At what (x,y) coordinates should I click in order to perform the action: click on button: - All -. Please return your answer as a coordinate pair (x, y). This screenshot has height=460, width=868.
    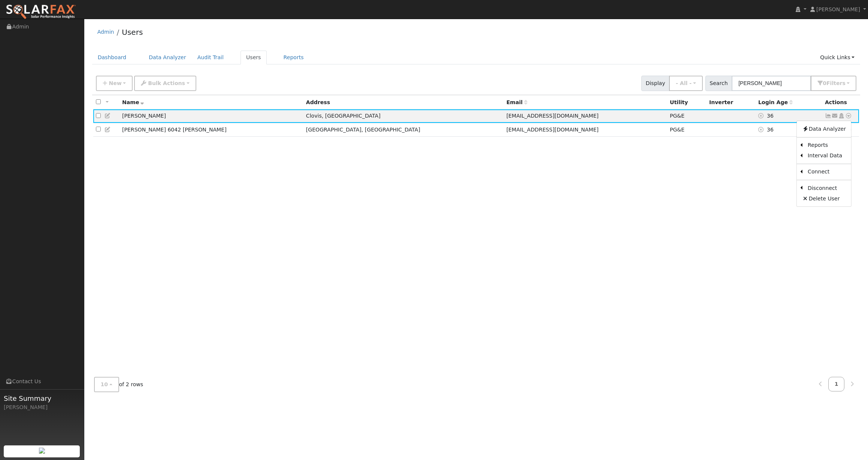
    Looking at the image, I should click on (686, 83).